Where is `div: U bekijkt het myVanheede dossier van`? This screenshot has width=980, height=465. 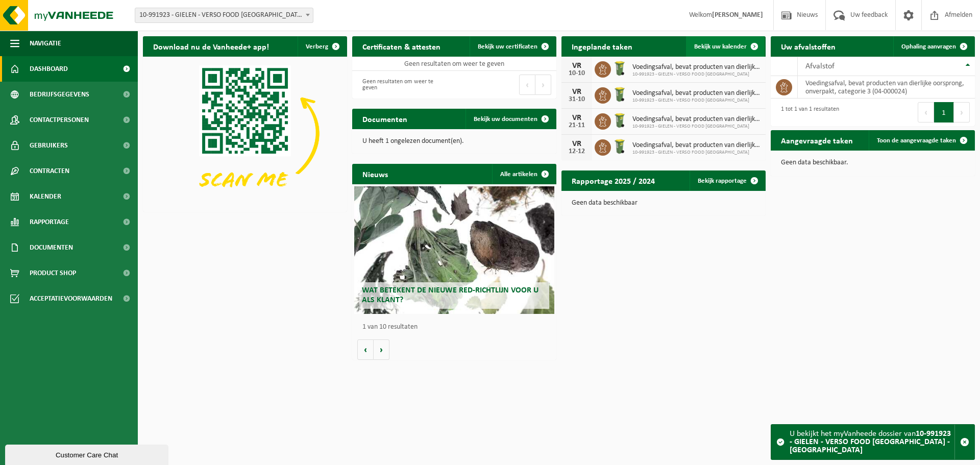
div: U bekijkt het myVanheede dossier van is located at coordinates (872, 442).